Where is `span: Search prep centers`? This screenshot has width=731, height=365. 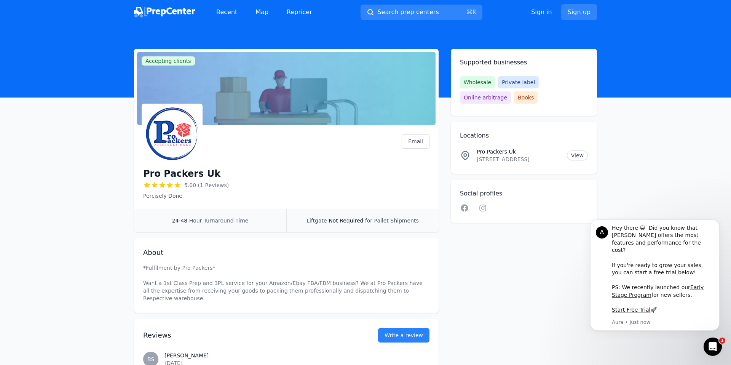
span: Search prep centers is located at coordinates (408, 12).